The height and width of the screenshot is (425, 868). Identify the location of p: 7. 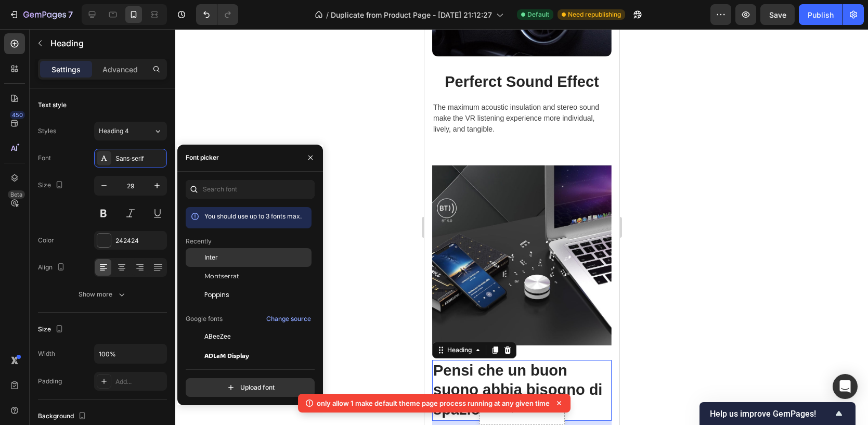
(70, 15).